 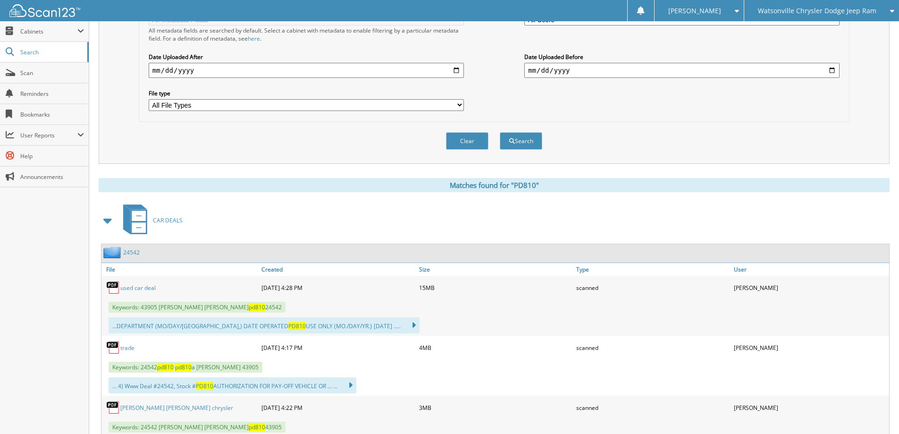 I want to click on div: 4MB, so click(x=495, y=347).